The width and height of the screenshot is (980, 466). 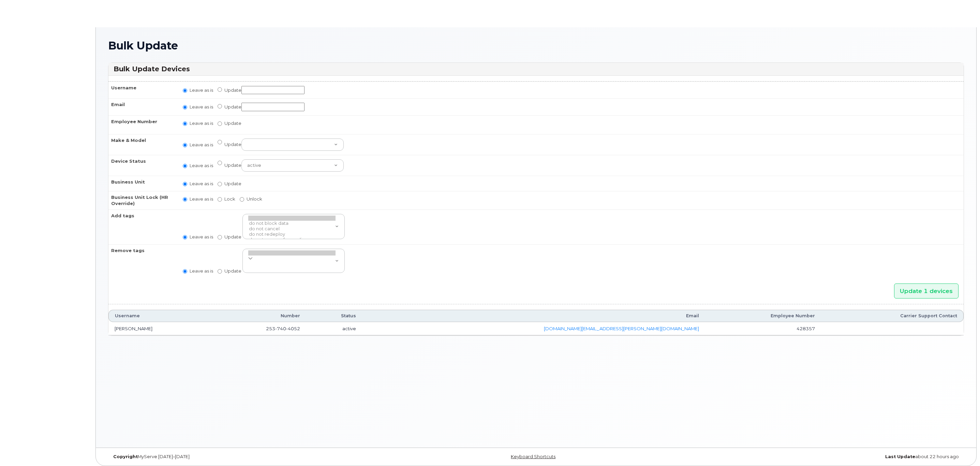 I want to click on th: Make & Model, so click(x=143, y=144).